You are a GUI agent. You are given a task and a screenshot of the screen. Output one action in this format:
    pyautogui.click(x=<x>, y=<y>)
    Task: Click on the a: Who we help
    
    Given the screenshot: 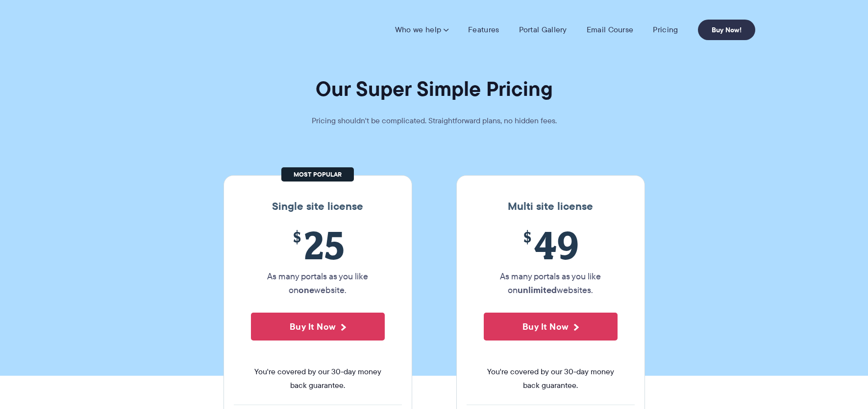 What is the action you would take?
    pyautogui.click(x=421, y=30)
    